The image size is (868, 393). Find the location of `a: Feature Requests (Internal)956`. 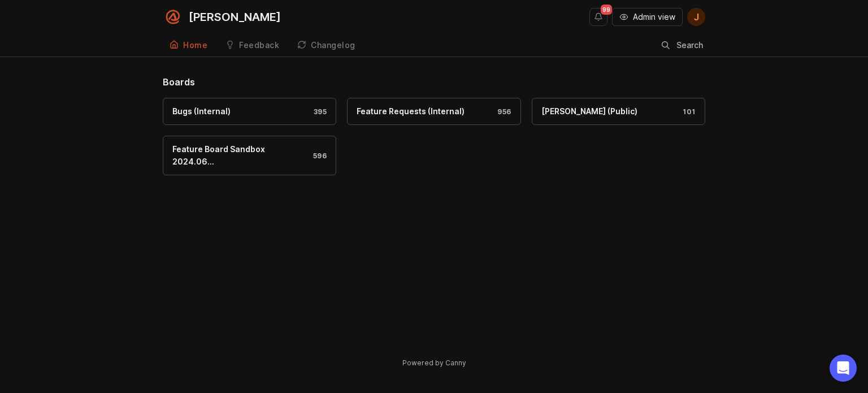

a: Feature Requests (Internal)956 is located at coordinates (433, 111).